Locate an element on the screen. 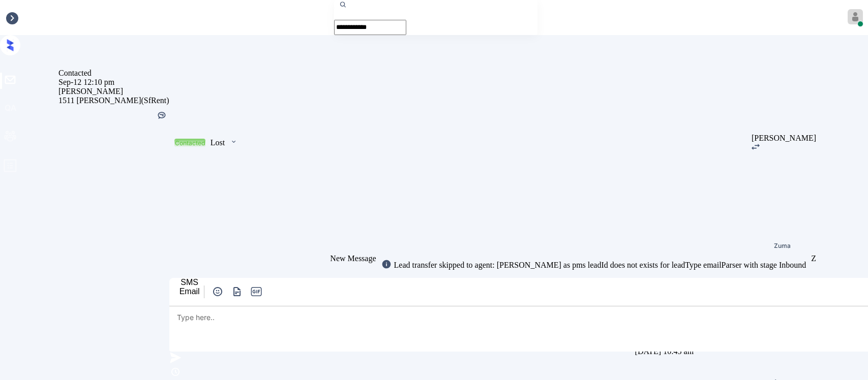 The height and width of the screenshot is (380, 868). div: Email is located at coordinates (189, 292).